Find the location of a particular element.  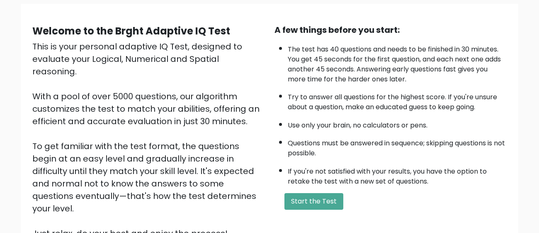

li: The test has 40 questions and needs to be finished in 30 minutes. You get 45 seconds for the firs... is located at coordinates (397, 62).